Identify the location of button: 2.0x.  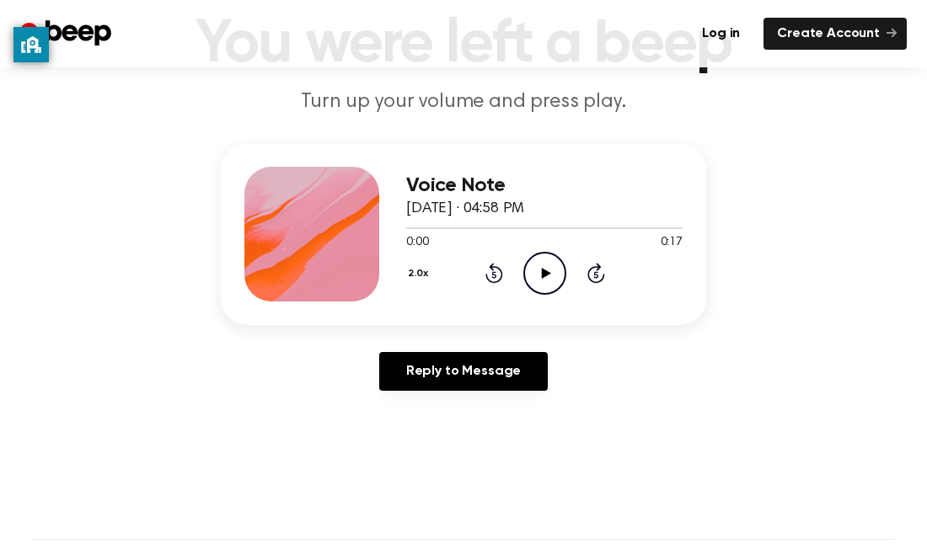
(420, 274).